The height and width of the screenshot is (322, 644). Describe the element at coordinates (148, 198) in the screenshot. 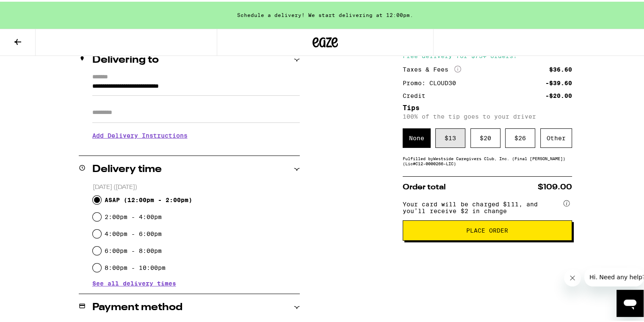

I see `span: ASAP ( 12:00pm - 2:00pm )` at that location.